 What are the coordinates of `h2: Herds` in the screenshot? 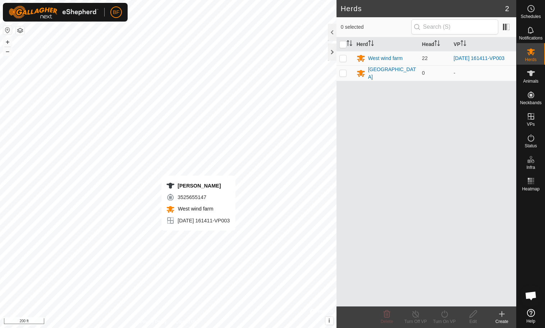 It's located at (423, 9).